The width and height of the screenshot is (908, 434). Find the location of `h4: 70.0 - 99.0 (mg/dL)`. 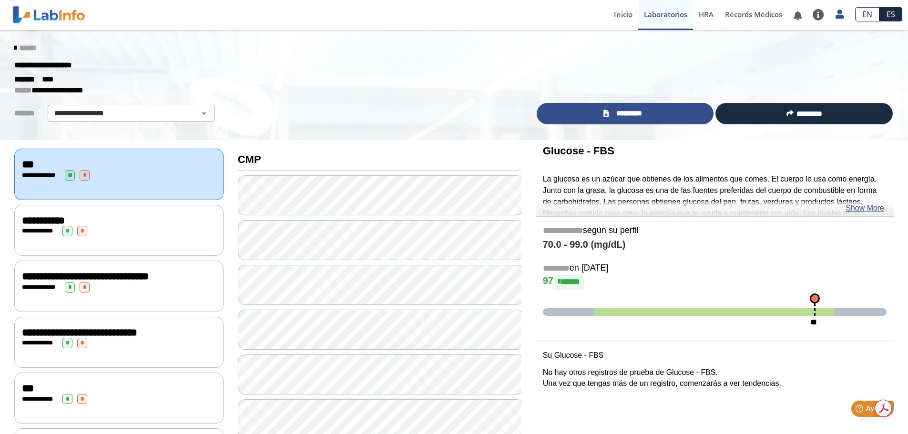

h4: 70.0 - 99.0 (mg/dL) is located at coordinates (715, 245).